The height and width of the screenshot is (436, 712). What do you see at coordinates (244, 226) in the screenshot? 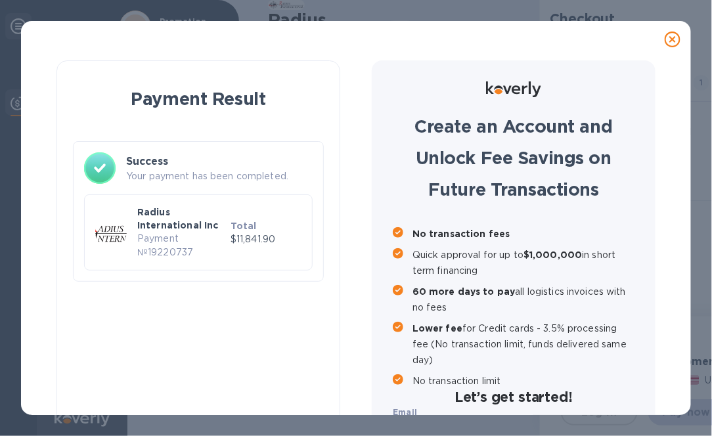
I see `b: Total` at bounding box center [244, 226].